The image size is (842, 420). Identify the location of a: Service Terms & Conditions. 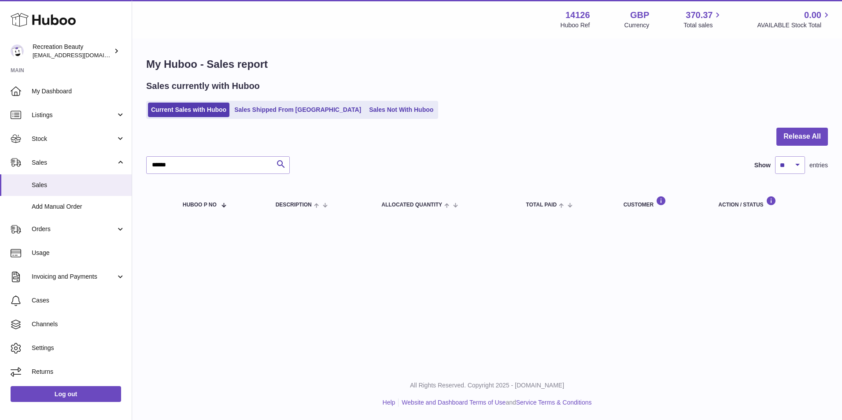
(554, 403).